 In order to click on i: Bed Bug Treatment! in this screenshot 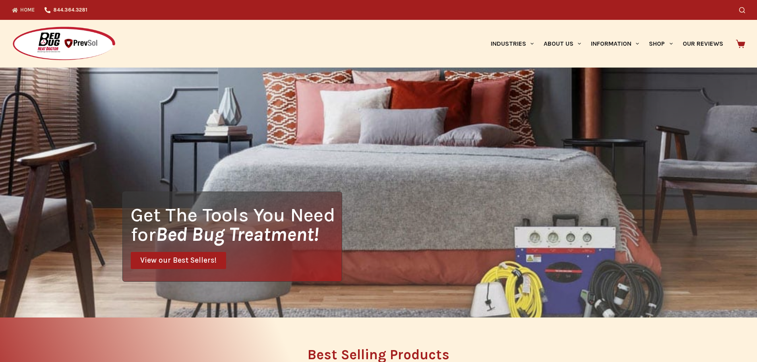, I will do `click(237, 234)`.